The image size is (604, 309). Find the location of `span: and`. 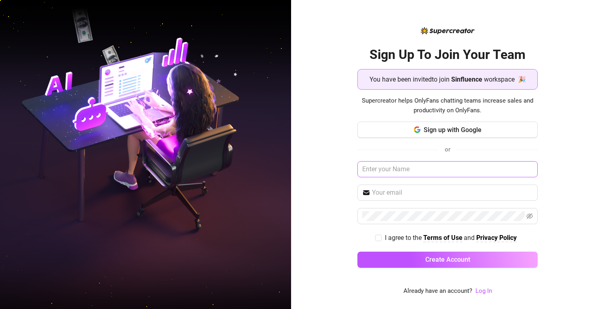

span: and is located at coordinates (470, 238).